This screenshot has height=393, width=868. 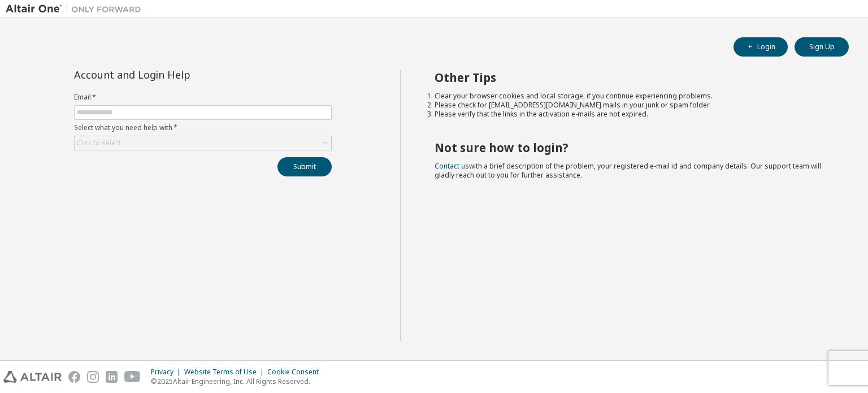 What do you see at coordinates (632, 77) in the screenshot?
I see `h2: Other Tips` at bounding box center [632, 77].